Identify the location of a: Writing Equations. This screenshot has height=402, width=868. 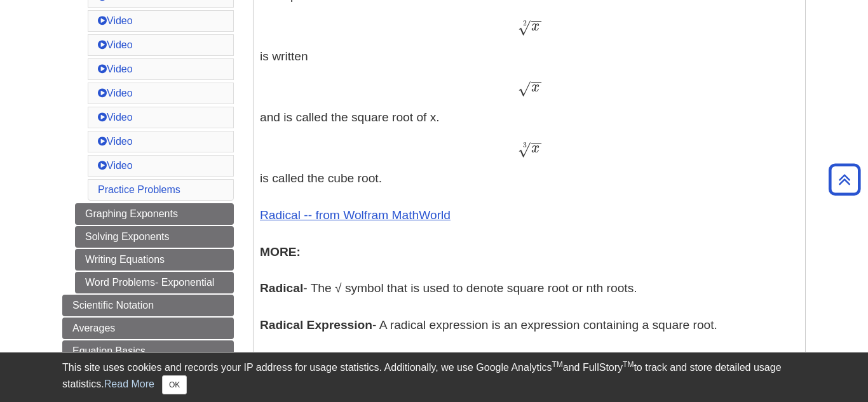
(154, 260).